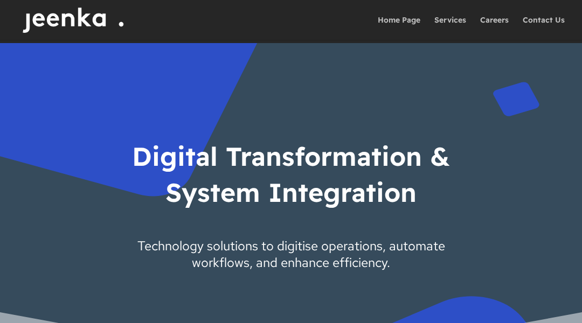 The image size is (582, 323). Describe the element at coordinates (494, 28) in the screenshot. I see `a: Careers` at that location.